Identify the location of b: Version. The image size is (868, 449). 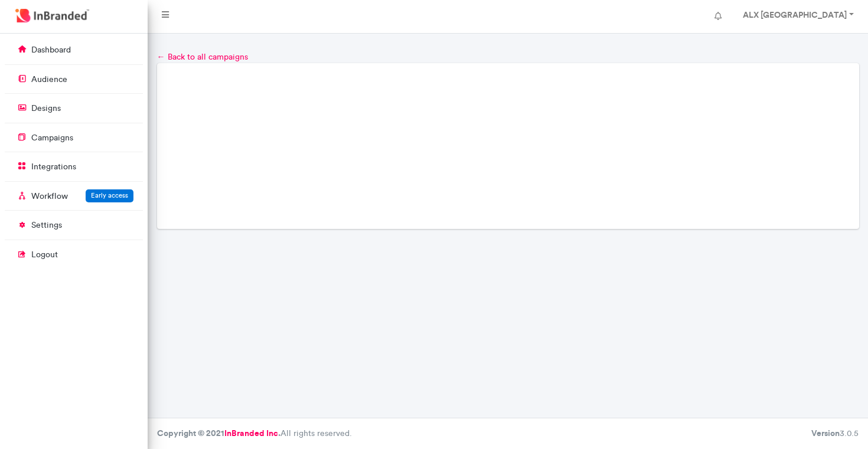
(826, 433).